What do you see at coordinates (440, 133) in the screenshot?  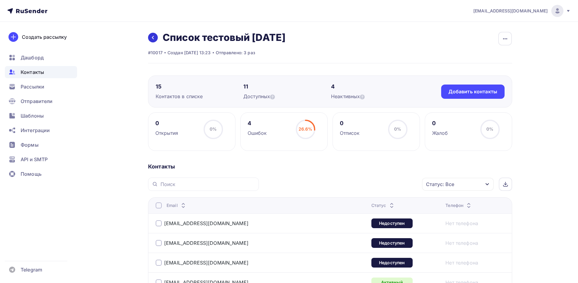 I see `div: Жалоб` at bounding box center [440, 133].